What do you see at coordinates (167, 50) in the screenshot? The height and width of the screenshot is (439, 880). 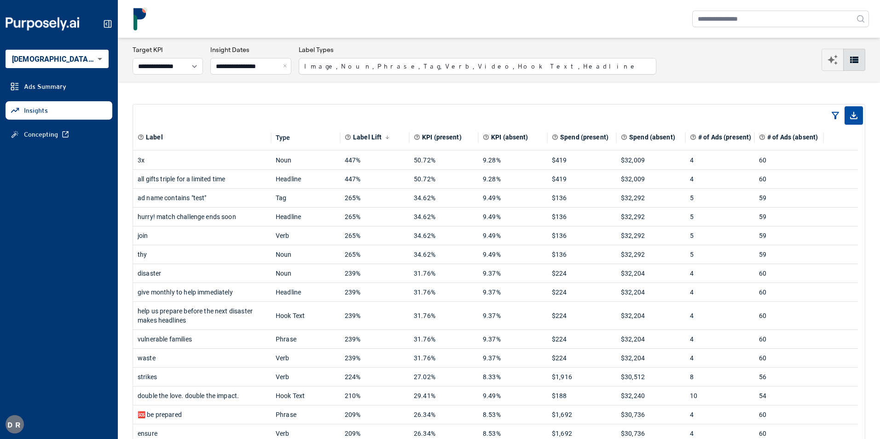 I see `h3: Target KPI` at bounding box center [167, 50].